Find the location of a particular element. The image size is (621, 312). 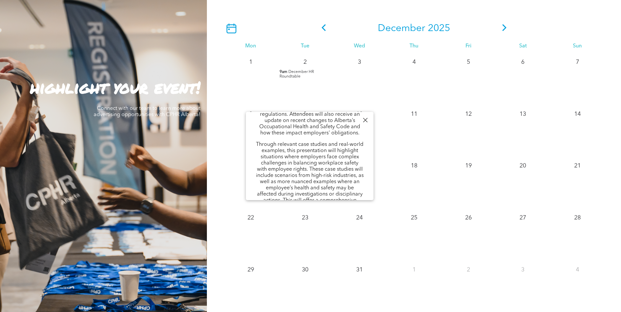

p: 14 is located at coordinates (578, 114).